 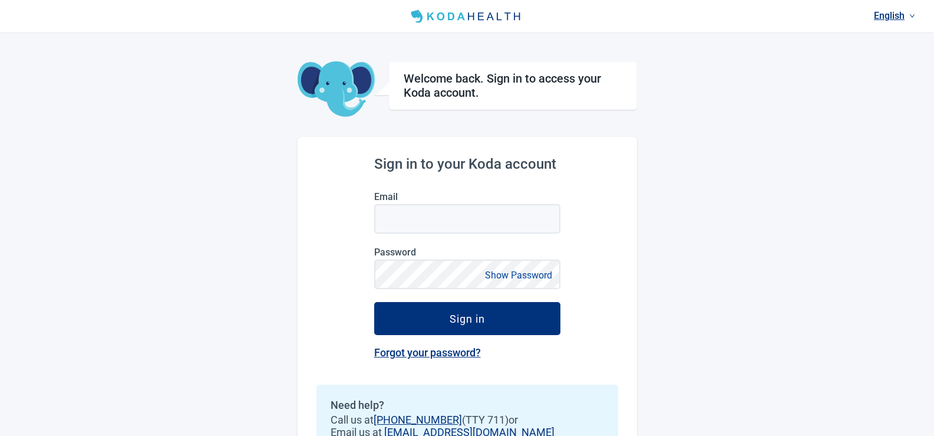 I want to click on span: Call us at (TTY 711) or, so click(x=467, y=419).